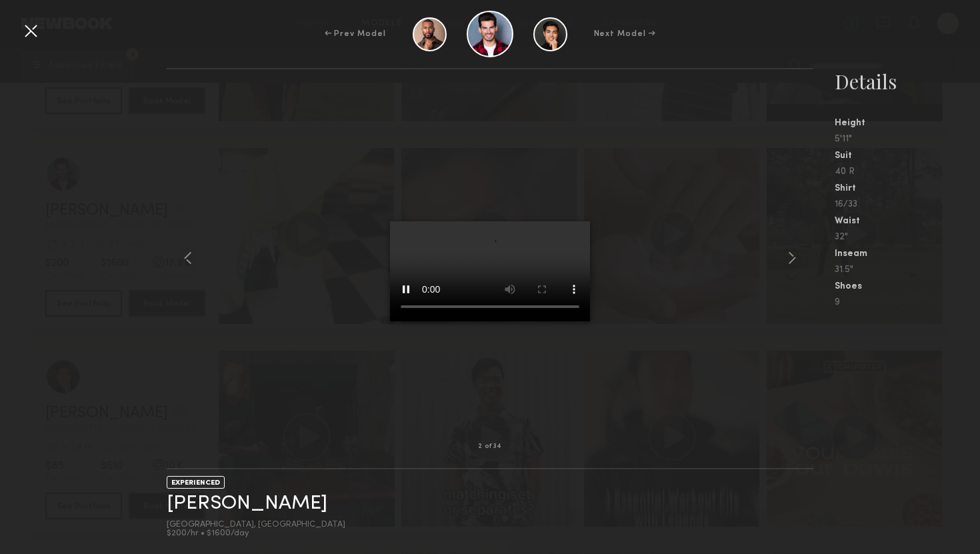  I want to click on div: $200/hr • $1600/day, so click(256, 534).